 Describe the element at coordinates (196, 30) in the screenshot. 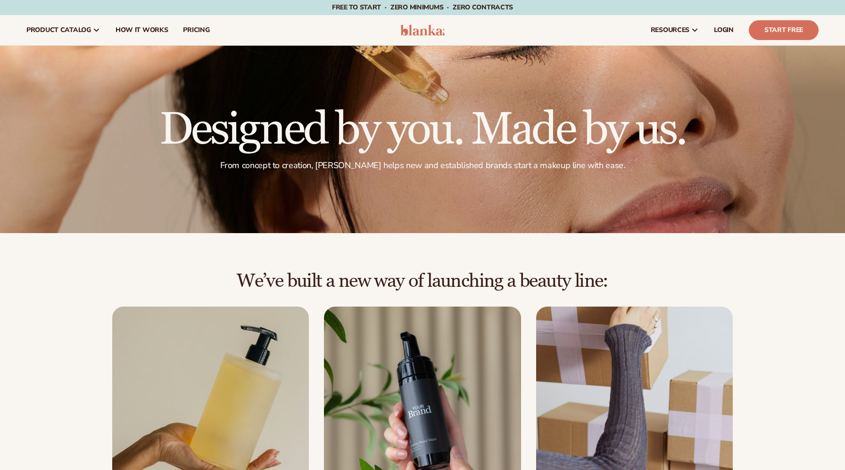

I see `a: pricing` at that location.